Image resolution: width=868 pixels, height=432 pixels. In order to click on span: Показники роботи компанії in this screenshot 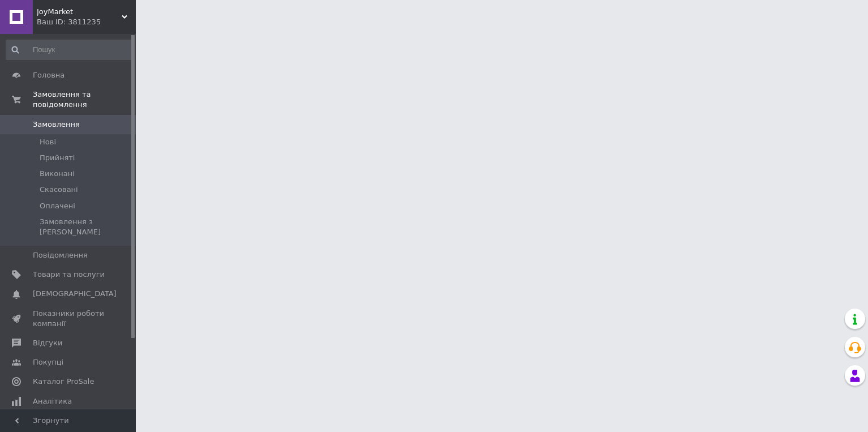, I will do `click(68, 319)`.